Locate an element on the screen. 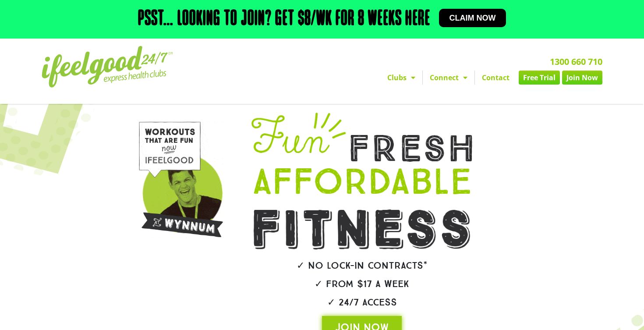 Image resolution: width=644 pixels, height=330 pixels. a: Clubs is located at coordinates (401, 78).